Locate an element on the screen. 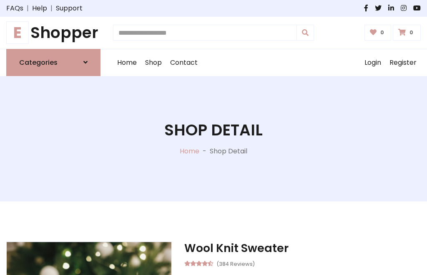  h1: Shop Detail is located at coordinates (214, 130).